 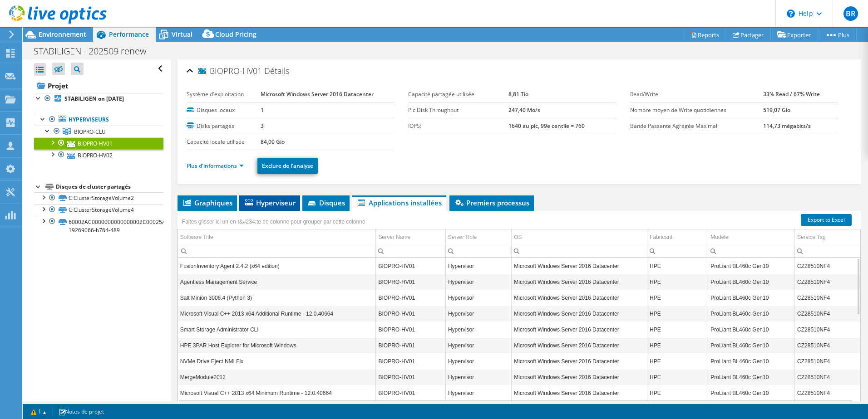 I want to click on b: 114,73 mégabits/s, so click(x=787, y=125).